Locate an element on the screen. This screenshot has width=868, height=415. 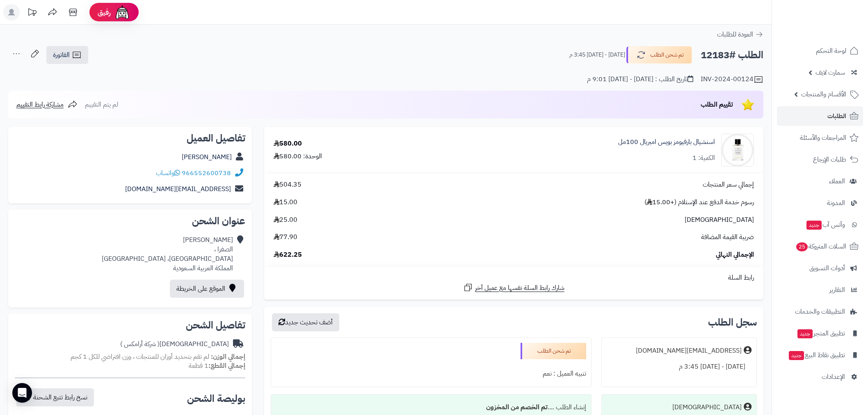
a: تحديثات المنصة is located at coordinates (32, 13).